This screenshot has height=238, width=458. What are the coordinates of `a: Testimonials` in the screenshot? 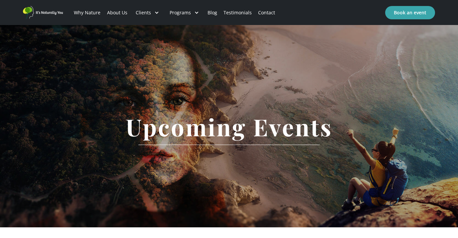 It's located at (238, 13).